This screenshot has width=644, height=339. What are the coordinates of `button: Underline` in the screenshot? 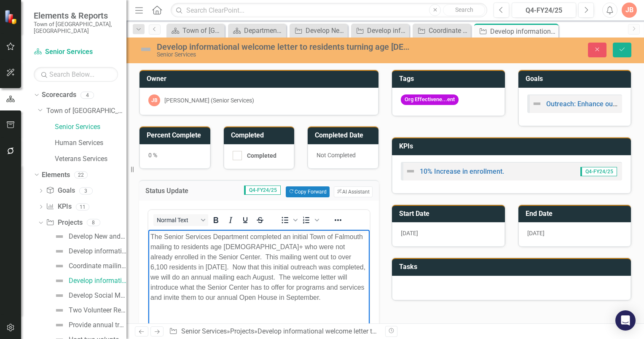 It's located at (245, 220).